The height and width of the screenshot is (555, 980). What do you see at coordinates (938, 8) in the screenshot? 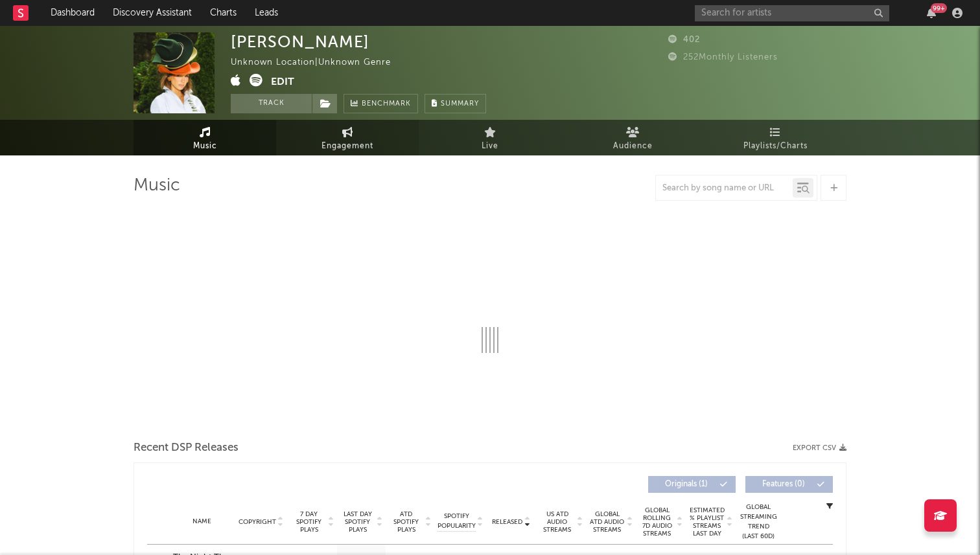
I see `div: 99 +` at bounding box center [938, 8].